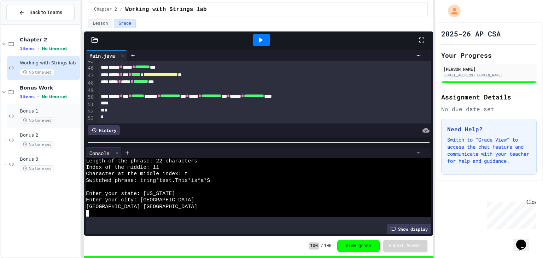 Image resolution: width=543 pixels, height=258 pixels. Describe the element at coordinates (358, 246) in the screenshot. I see `button: View grade` at that location.